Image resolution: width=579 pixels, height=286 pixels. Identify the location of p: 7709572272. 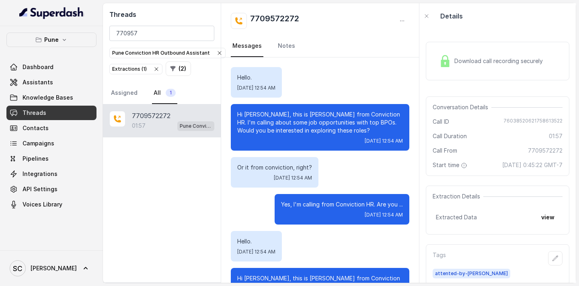
(151, 116).